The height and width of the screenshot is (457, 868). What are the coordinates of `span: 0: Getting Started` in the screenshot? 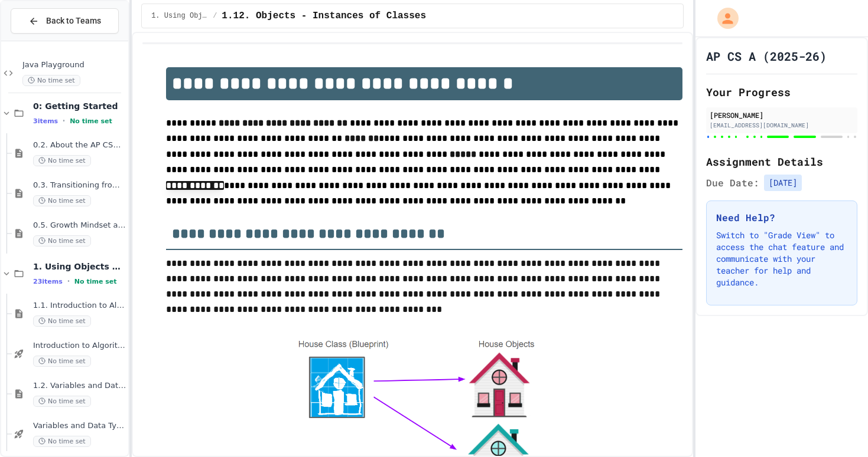 It's located at (79, 106).